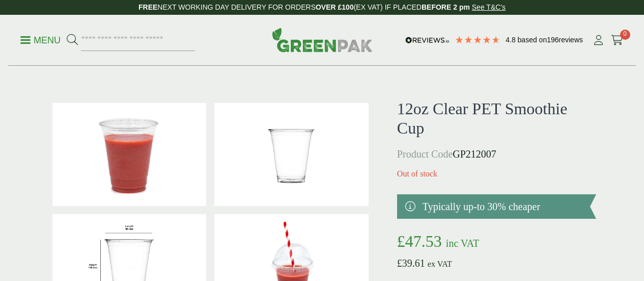  I want to click on span: Product Code, so click(425, 154).